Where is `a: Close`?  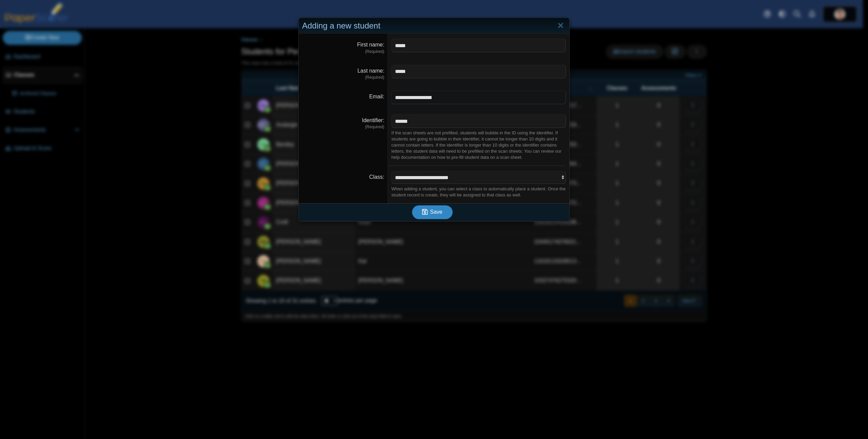
a: Close is located at coordinates (561, 26).